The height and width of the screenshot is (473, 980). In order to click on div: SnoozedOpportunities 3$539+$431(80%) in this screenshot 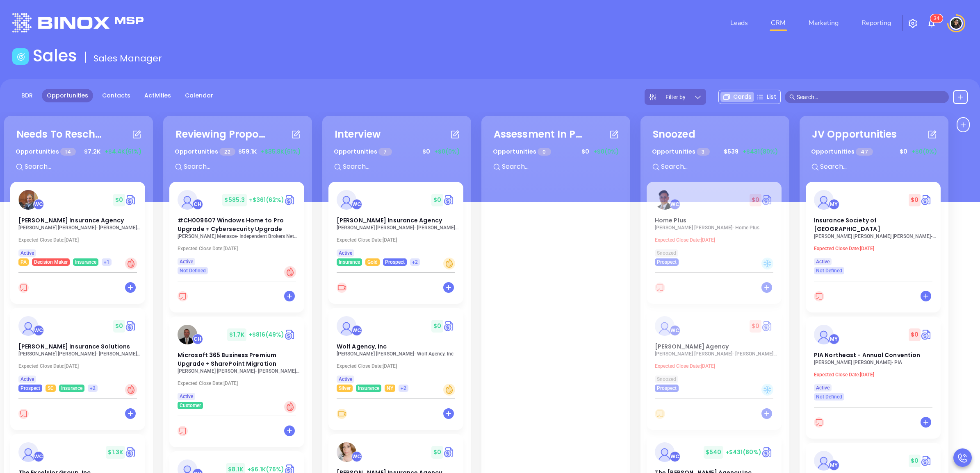, I will do `click(714, 152)`.